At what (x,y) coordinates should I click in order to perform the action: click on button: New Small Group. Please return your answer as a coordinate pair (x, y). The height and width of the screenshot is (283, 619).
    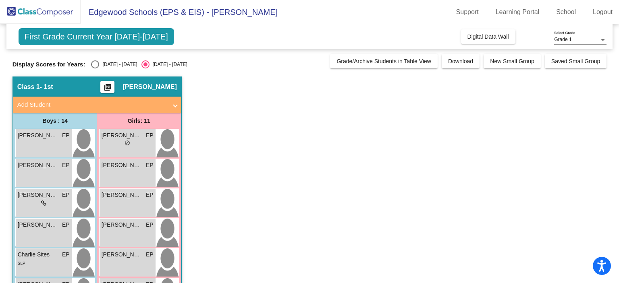
    Looking at the image, I should click on (512, 61).